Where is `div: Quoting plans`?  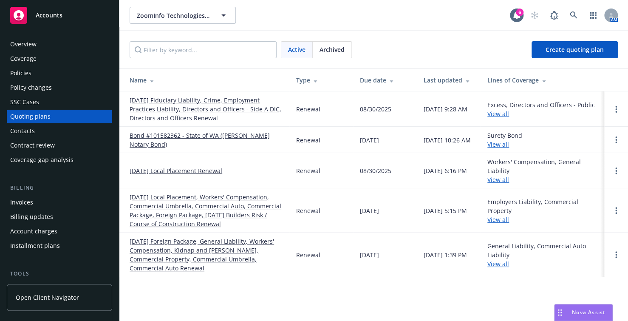
div: Quoting plans is located at coordinates (30, 116).